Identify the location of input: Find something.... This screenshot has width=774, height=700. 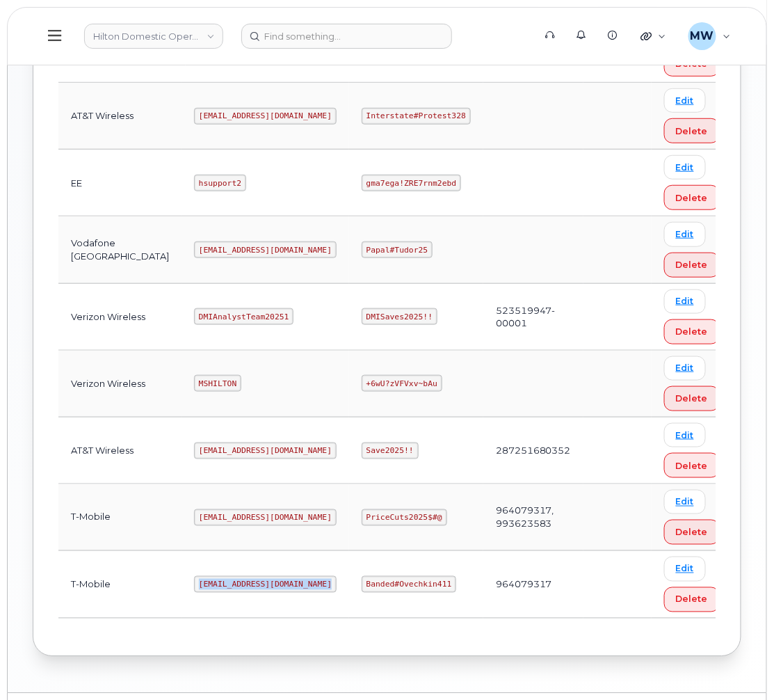
(347, 36).